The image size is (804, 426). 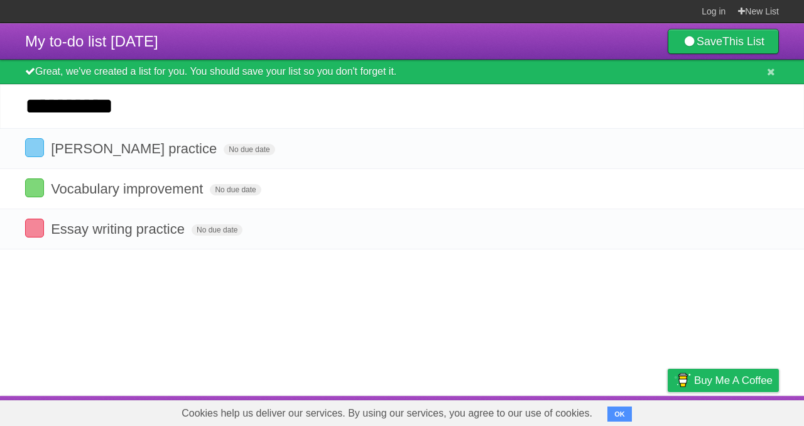 I want to click on a: Privacy, so click(x=668, y=411).